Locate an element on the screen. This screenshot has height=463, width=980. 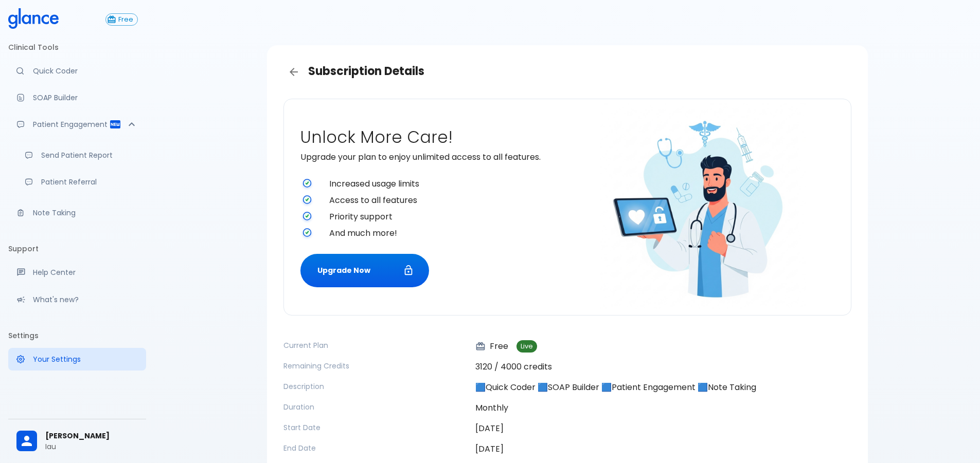
a: Advanced note-taking is located at coordinates (77, 212).